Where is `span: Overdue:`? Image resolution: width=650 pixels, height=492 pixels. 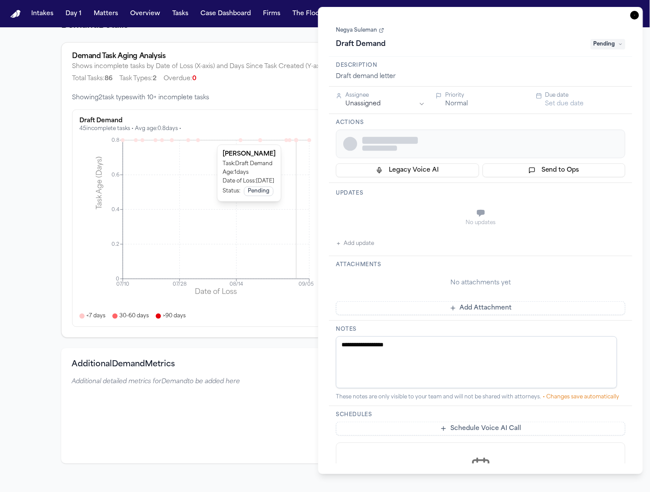 span: Overdue: is located at coordinates (180, 79).